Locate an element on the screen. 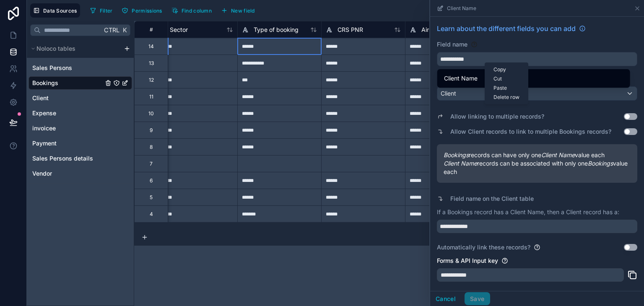 The height and width of the screenshot is (306, 644). div: 12 is located at coordinates (152, 80).